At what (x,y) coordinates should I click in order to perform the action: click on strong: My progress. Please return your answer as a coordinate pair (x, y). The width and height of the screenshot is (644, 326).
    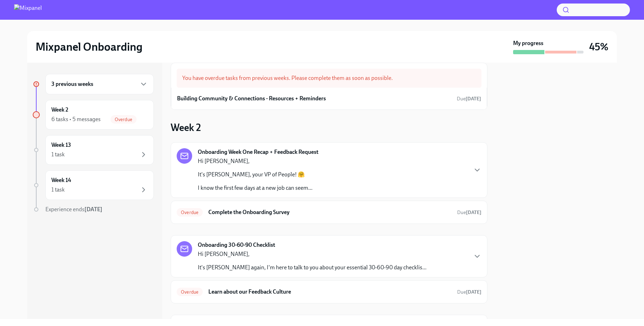
    Looking at the image, I should click on (529, 43).